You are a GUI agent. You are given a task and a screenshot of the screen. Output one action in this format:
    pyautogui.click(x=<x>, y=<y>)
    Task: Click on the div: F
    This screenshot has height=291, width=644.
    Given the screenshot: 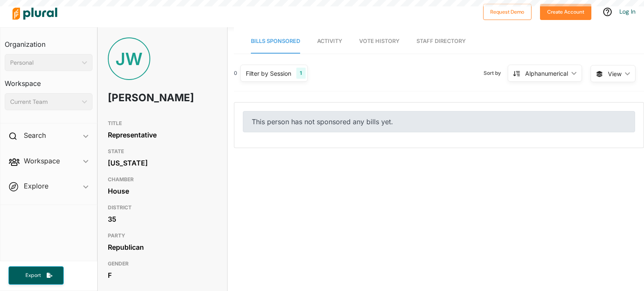 What is the action you would take?
    pyautogui.click(x=162, y=275)
    